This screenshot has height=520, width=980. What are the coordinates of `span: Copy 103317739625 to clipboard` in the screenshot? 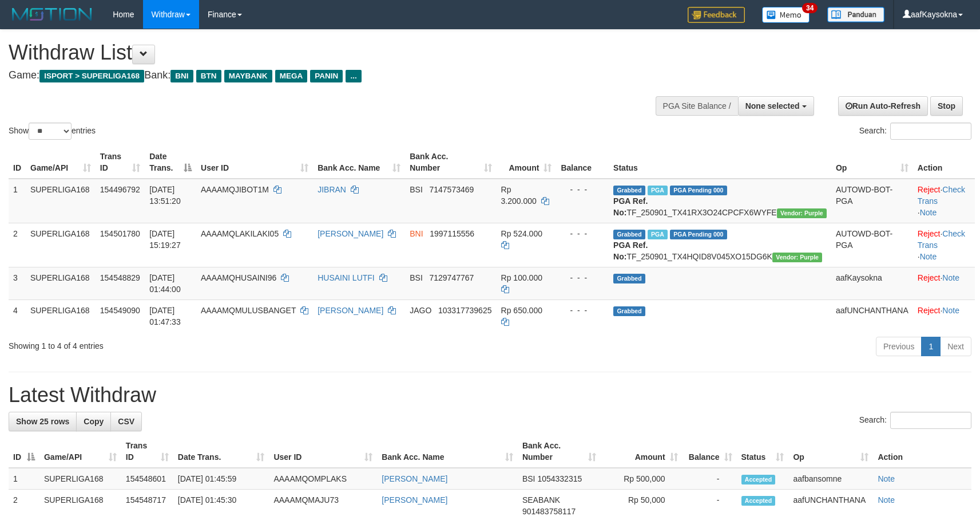 It's located at (464, 310).